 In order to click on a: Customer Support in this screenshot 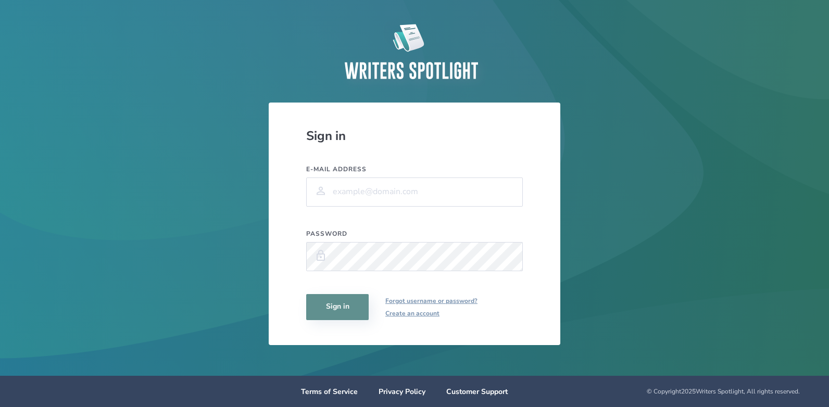, I will do `click(477, 391)`.